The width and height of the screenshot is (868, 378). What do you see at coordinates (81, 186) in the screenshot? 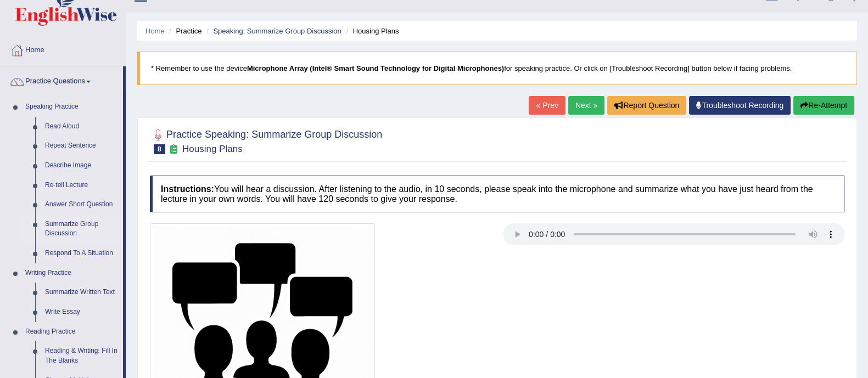
I see `a: Re-tell Lecture` at bounding box center [81, 186].